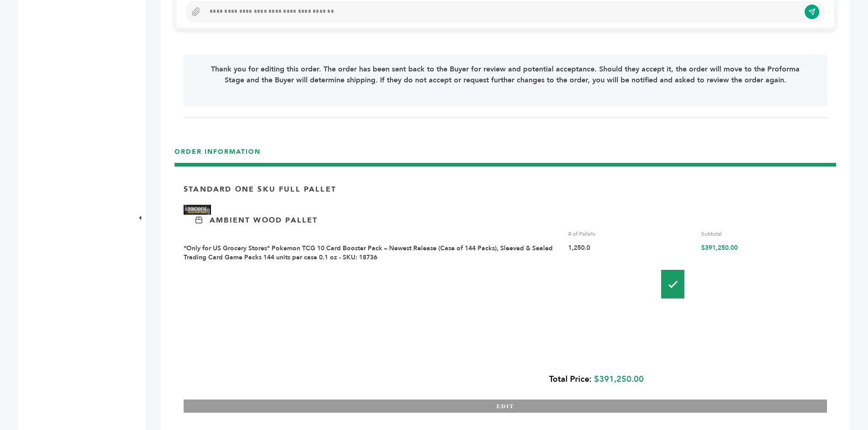 The width and height of the screenshot is (868, 430). Describe the element at coordinates (570, 379) in the screenshot. I see `b: Total Price:` at that location.